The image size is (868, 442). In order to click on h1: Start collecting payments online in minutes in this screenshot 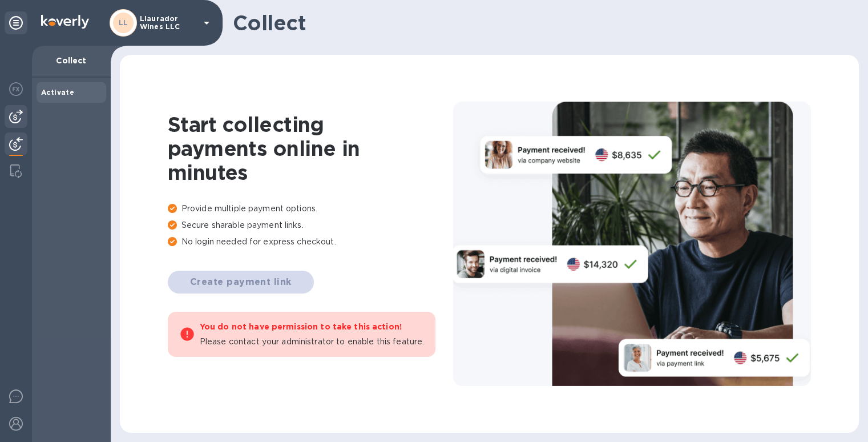, I will do `click(310, 149)`.